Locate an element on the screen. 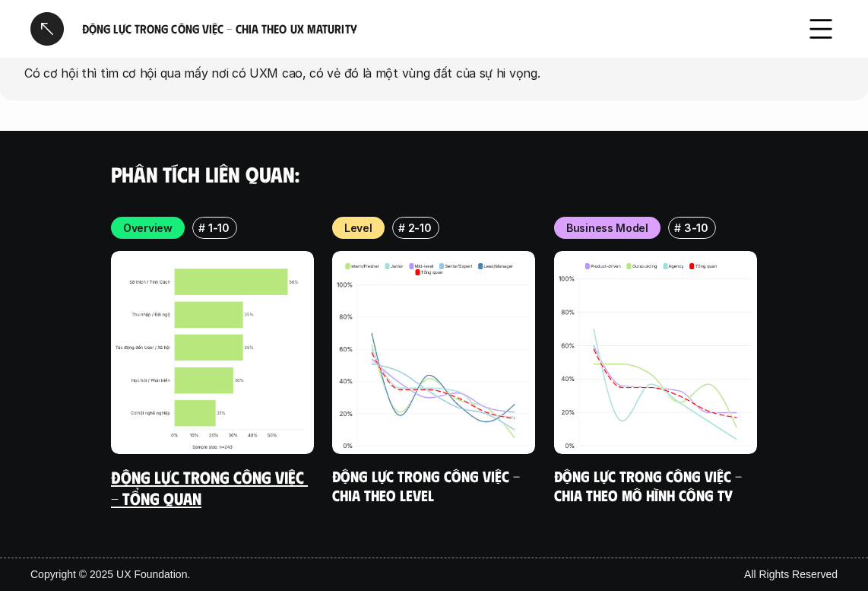 This screenshot has height=591, width=868. p: Có cơ hội thì tìm cơ hội qua mấy nơi có UXM cao, có vẻ đó là một vùng đất của sự hi vọng. is located at coordinates (434, 73).